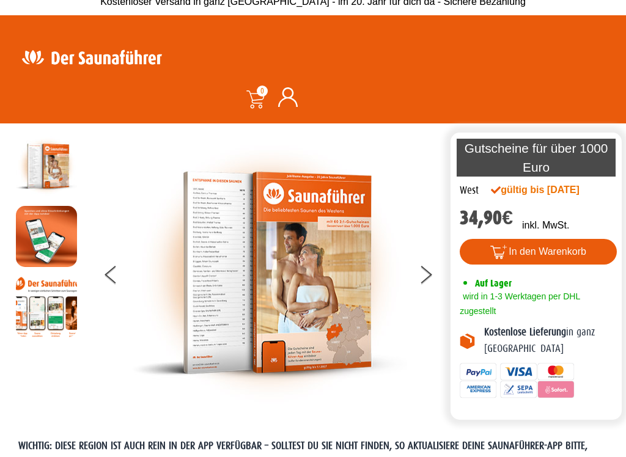 The image size is (626, 457). Describe the element at coordinates (46, 237) in the screenshot. I see `img: MOCKUP-iPhone_regional` at that location.